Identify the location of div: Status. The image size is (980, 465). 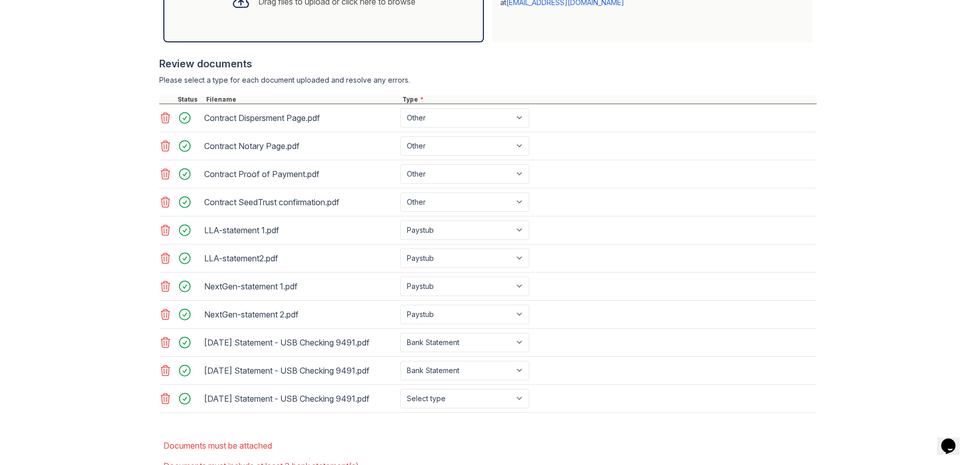
(190, 100).